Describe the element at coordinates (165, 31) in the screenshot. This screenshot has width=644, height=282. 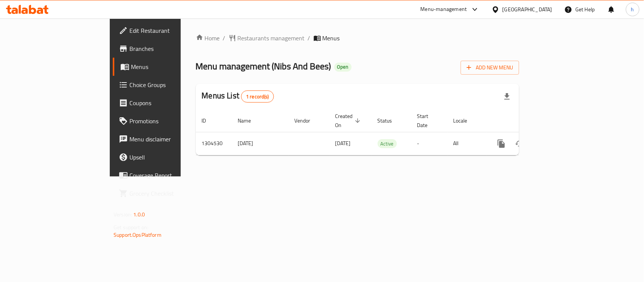
I see `a: Edit Restaurant` at that location.